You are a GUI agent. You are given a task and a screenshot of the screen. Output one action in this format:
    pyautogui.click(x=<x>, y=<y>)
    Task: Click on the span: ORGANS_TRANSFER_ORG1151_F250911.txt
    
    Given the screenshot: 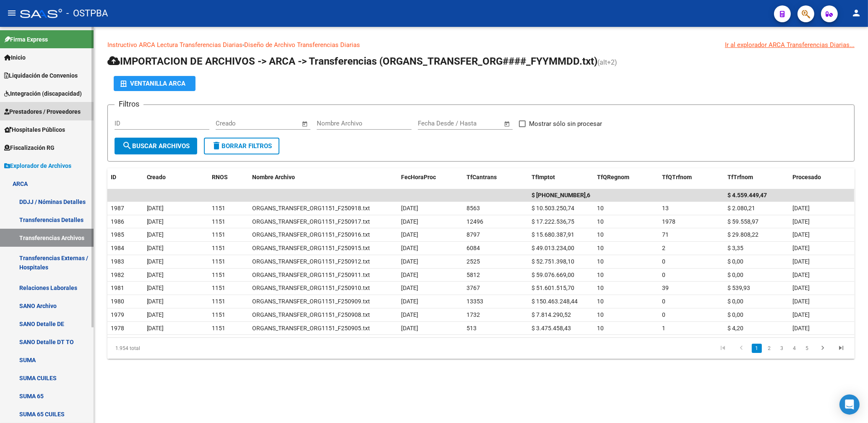 What is the action you would take?
    pyautogui.click(x=311, y=275)
    